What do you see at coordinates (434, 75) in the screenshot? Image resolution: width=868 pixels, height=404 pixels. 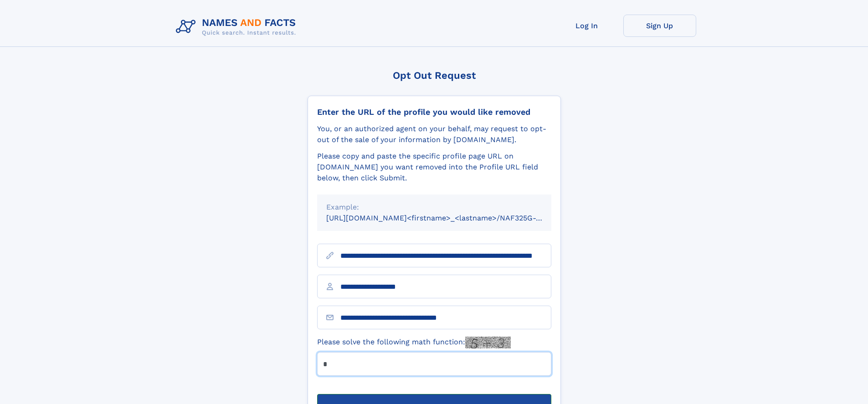 I see `div: Opt Out Request` at bounding box center [434, 75].